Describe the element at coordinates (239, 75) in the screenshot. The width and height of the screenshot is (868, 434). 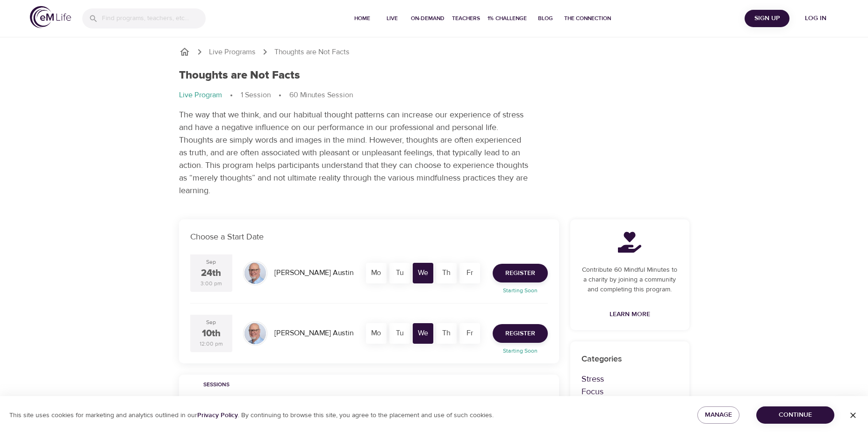
I see `h1: Thoughts are Not Facts` at that location.